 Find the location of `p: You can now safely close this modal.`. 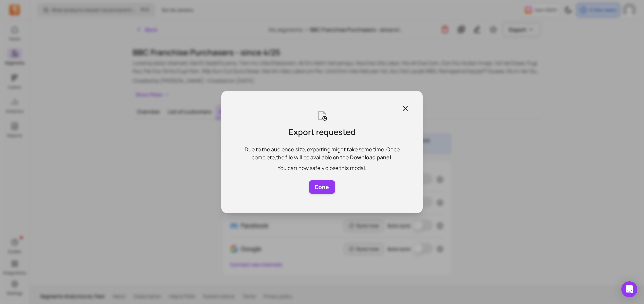

p: You can now safely close this modal. is located at coordinates (322, 168).